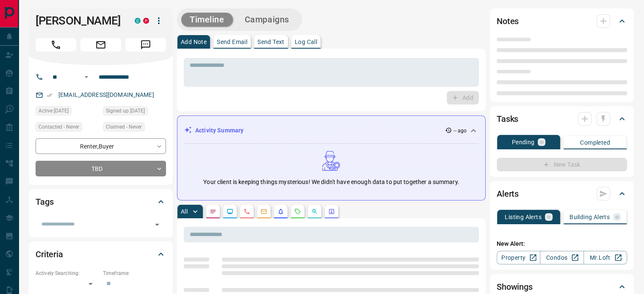  Describe the element at coordinates (460, 131) in the screenshot. I see `p: -- ago` at that location.